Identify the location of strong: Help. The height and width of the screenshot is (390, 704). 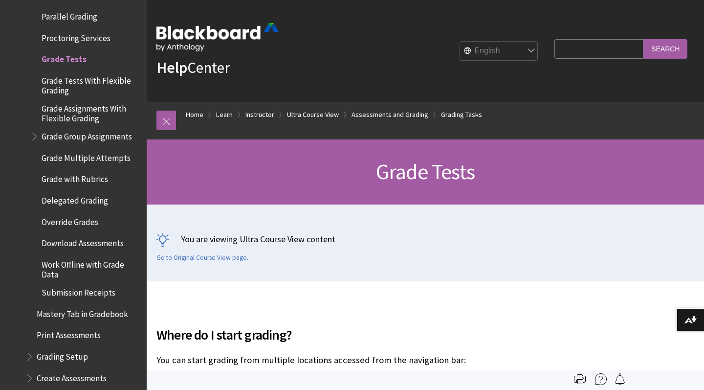
(172, 67).